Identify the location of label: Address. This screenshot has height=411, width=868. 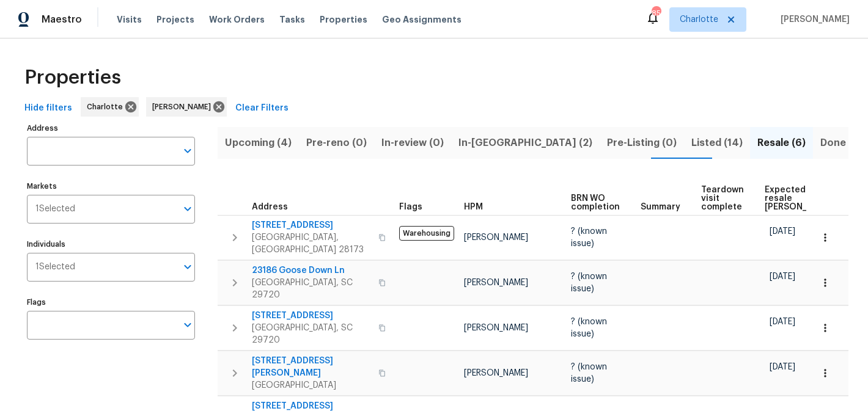
(111, 128).